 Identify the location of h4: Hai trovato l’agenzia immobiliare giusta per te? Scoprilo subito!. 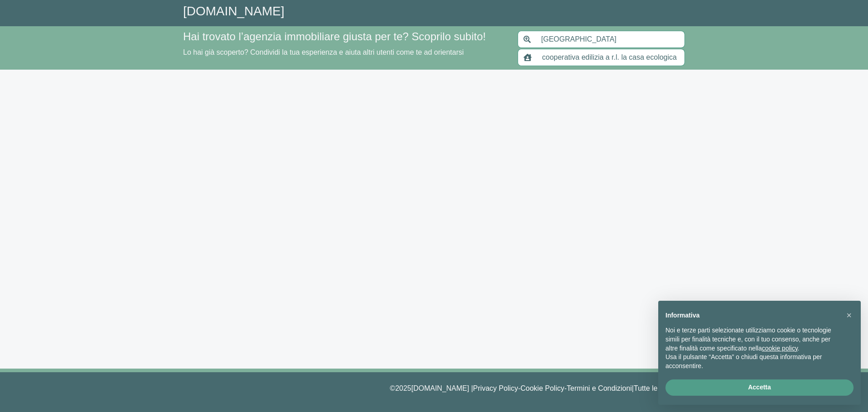
(345, 37).